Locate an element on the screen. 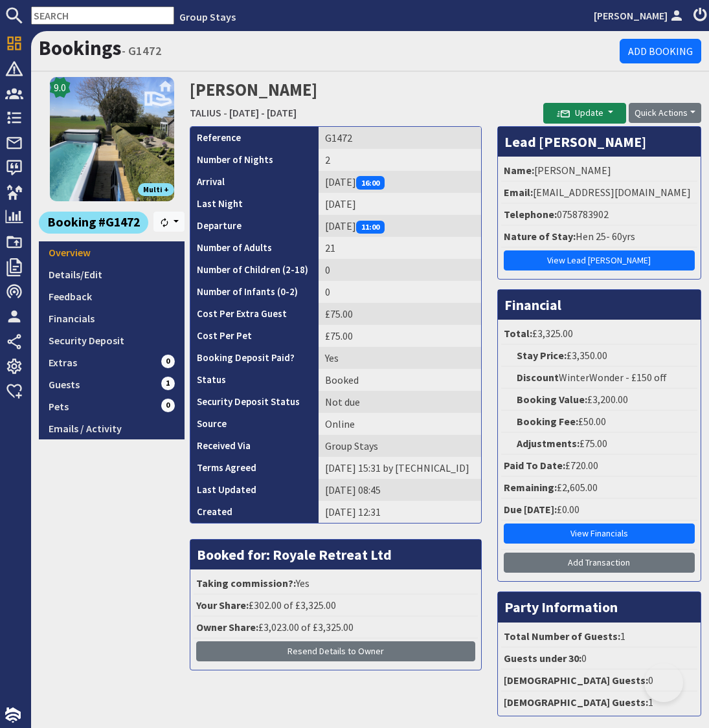  span: 16:00 is located at coordinates (370, 182).